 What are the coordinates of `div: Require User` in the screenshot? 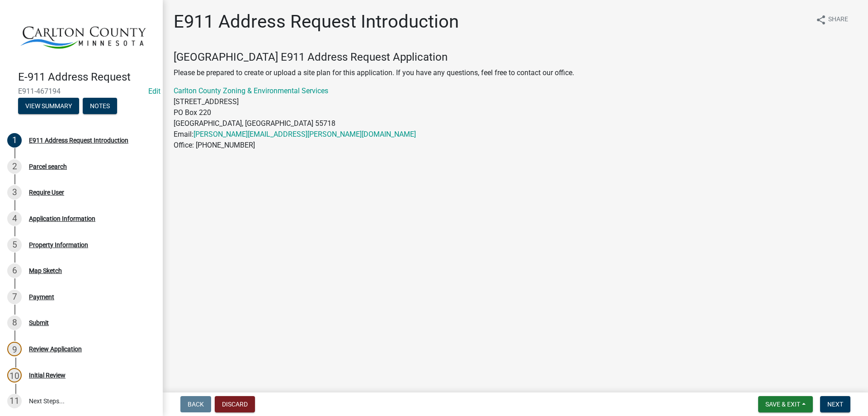 It's located at (46, 192).